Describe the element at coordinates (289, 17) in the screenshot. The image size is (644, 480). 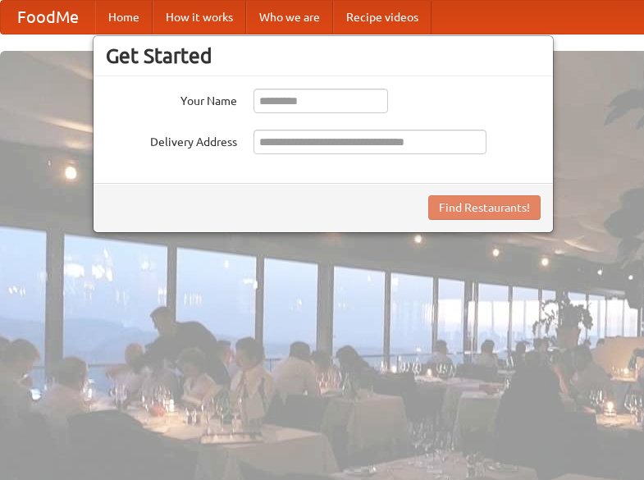
I see `a: Who we are` at that location.